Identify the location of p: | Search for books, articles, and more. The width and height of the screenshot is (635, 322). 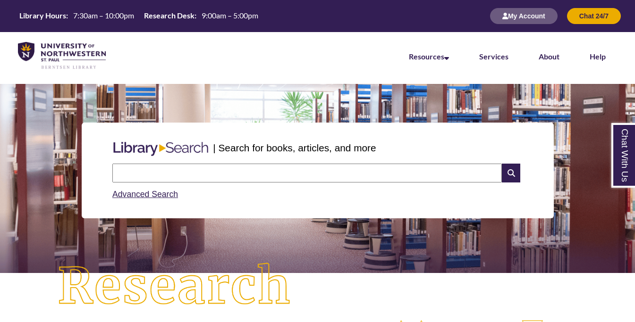
(294, 148).